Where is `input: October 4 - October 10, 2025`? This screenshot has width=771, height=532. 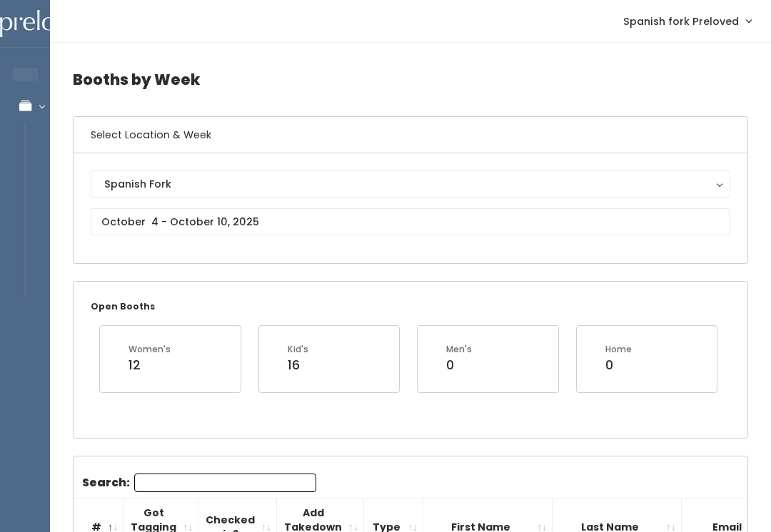
input: October 4 - October 10, 2025 is located at coordinates (410, 222).